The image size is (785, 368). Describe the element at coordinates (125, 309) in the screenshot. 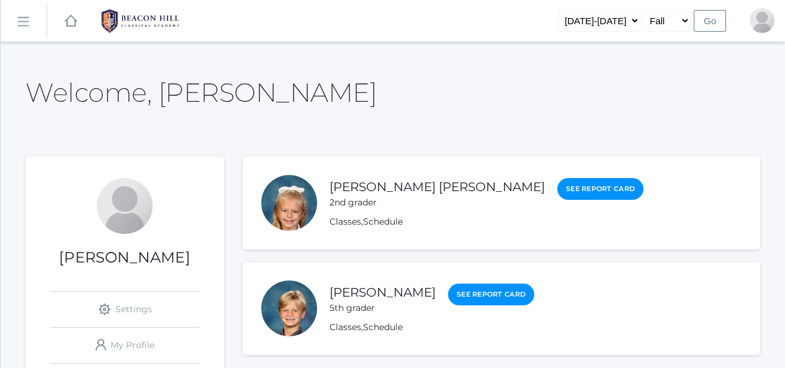

I see `a: Settings` at that location.